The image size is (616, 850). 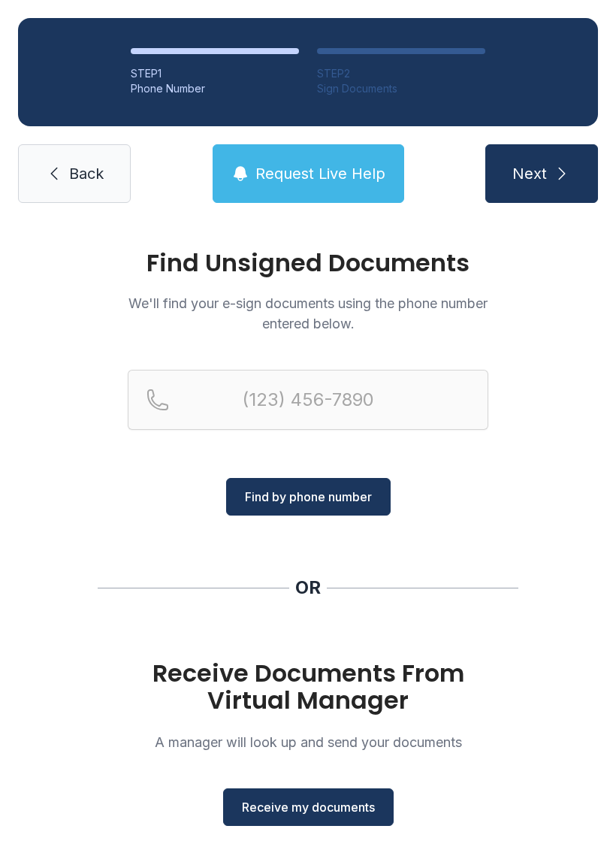 I want to click on h1: Receive Documents From Virtual Manager, so click(x=308, y=688).